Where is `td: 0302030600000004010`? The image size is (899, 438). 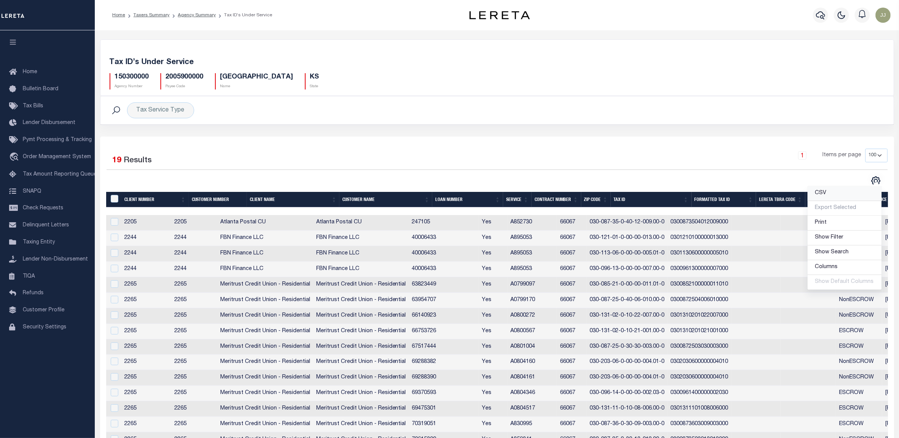
td: 0302030600000004010 is located at coordinates (699, 378).